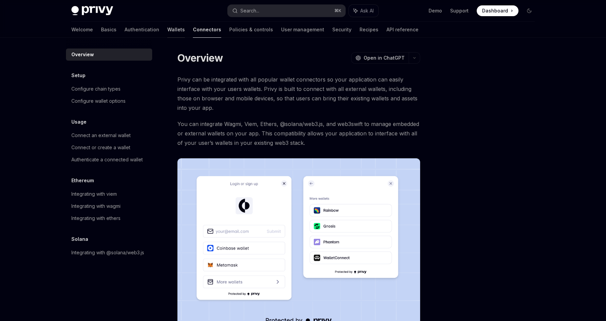 Image resolution: width=606 pixels, height=321 pixels. What do you see at coordinates (498, 11) in the screenshot?
I see `a: Dashboard` at bounding box center [498, 11].